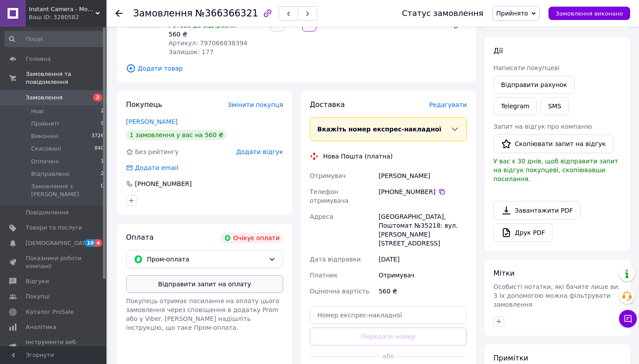 The width and height of the screenshot is (639, 364). What do you see at coordinates (328, 176) in the screenshot?
I see `span: Отримувач` at bounding box center [328, 176].